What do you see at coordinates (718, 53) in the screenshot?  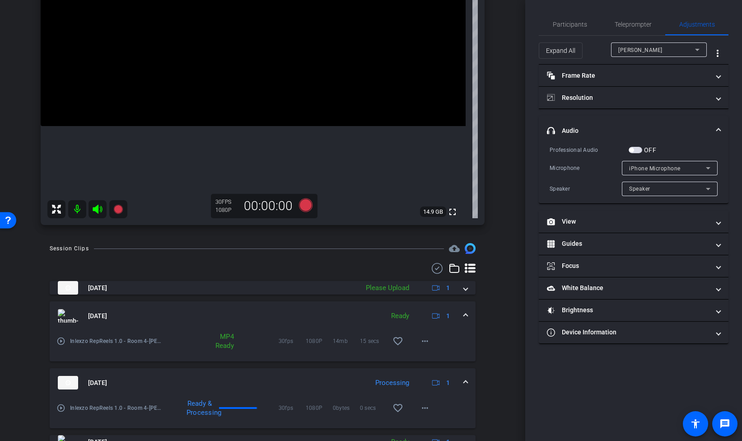 I see `button: More Options for Adjustments Panel` at bounding box center [718, 53].